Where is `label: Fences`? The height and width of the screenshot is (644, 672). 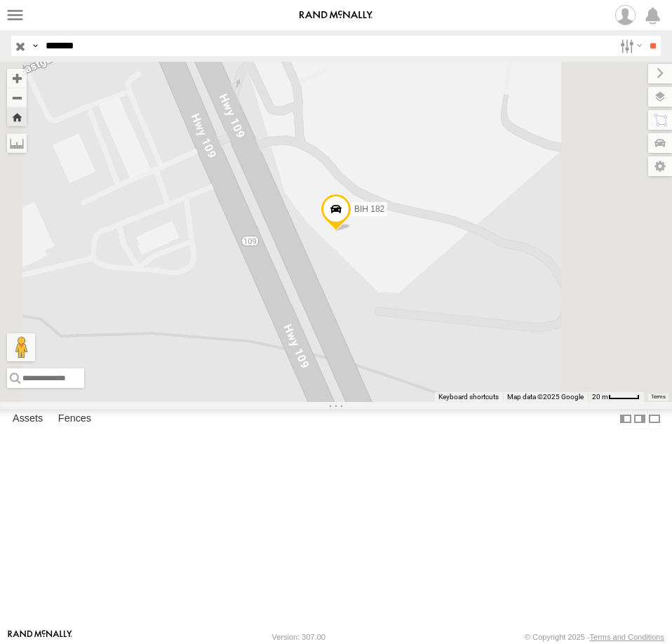
label: Fences is located at coordinates (74, 419).